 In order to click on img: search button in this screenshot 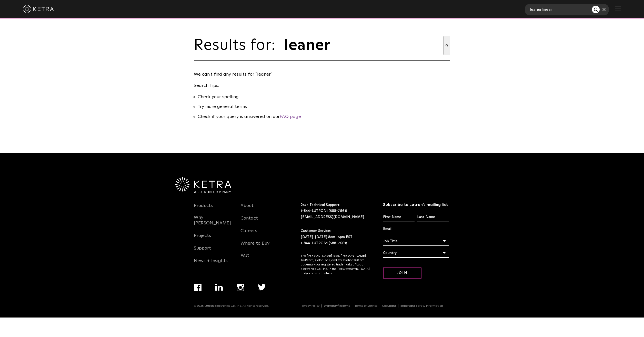, I will do `click(596, 10)`.